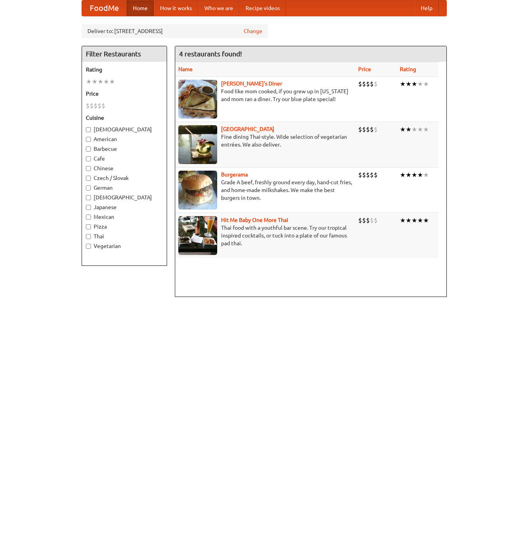 Image resolution: width=528 pixels, height=550 pixels. Describe the element at coordinates (219, 8) in the screenshot. I see `a: Who we are` at that location.